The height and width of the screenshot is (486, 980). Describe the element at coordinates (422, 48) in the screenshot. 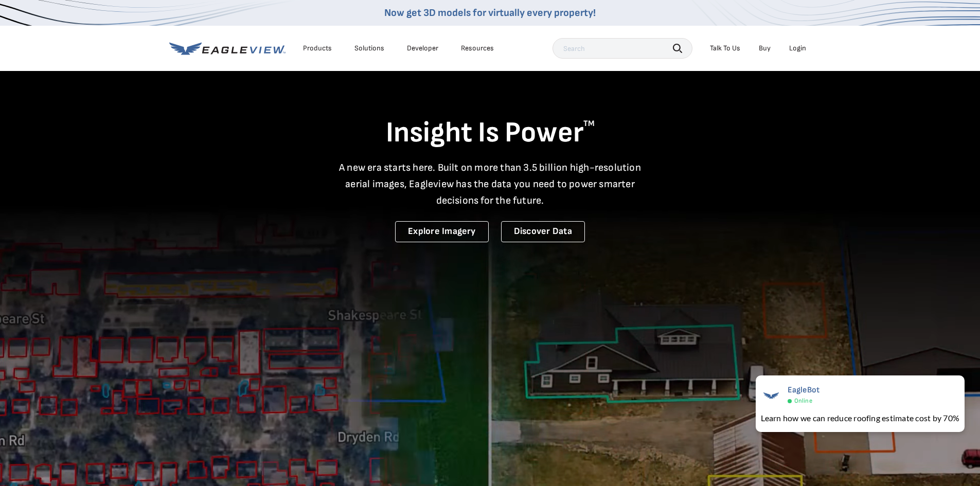

I see `a: Developer` at that location.